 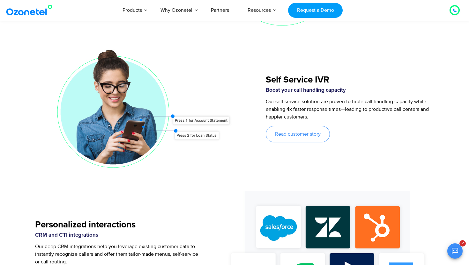 I want to click on h6: CRM and CTI integrations, so click(x=119, y=235).